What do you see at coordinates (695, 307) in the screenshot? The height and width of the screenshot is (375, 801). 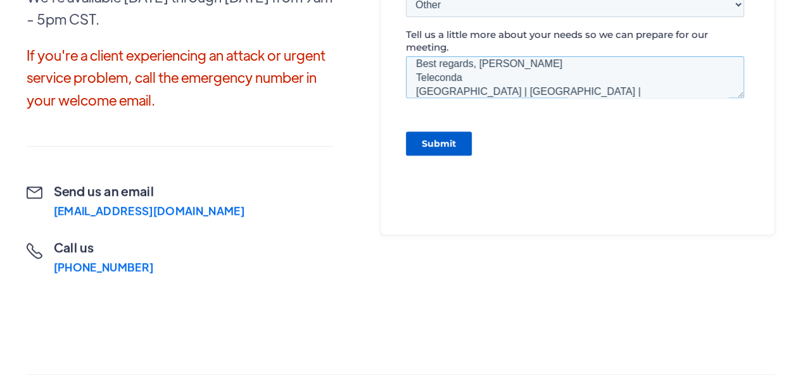 I see `div: Chat Widget` at bounding box center [695, 307].